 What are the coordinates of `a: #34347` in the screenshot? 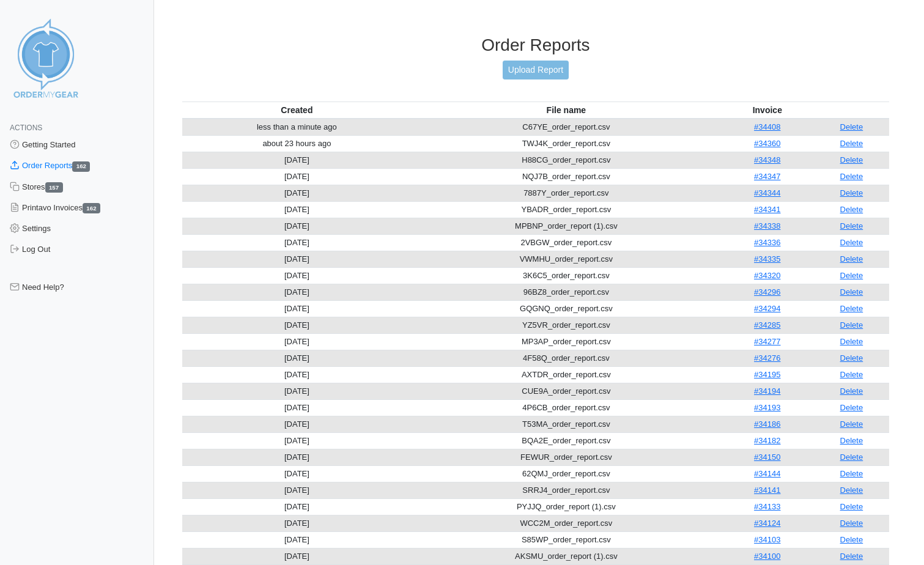 It's located at (767, 176).